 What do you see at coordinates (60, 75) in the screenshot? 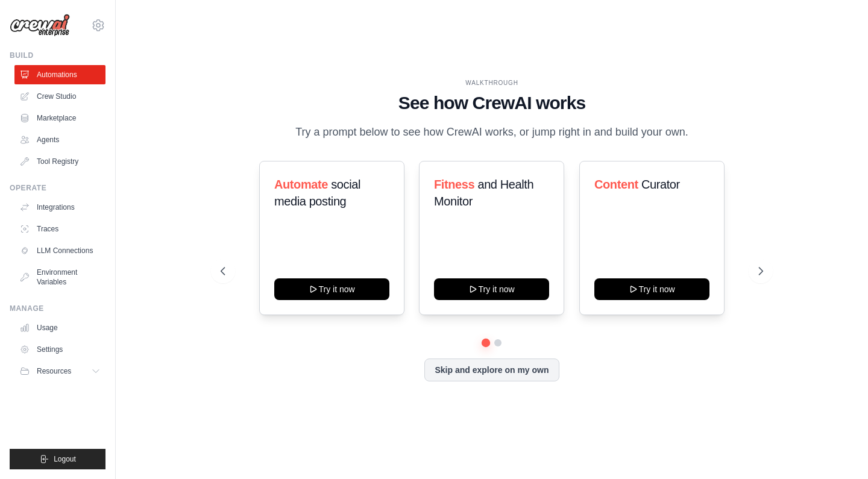
I see `a: Automations` at bounding box center [60, 75].